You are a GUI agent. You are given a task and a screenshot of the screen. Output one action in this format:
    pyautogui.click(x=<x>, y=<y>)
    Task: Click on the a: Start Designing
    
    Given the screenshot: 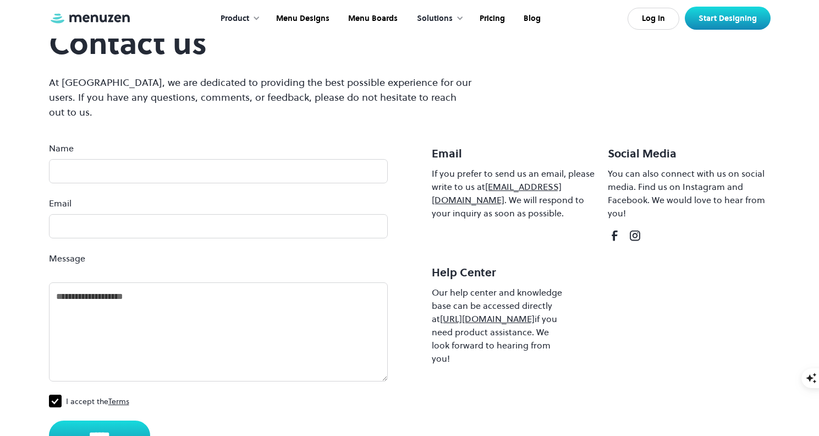 What is the action you would take?
    pyautogui.click(x=728, y=18)
    